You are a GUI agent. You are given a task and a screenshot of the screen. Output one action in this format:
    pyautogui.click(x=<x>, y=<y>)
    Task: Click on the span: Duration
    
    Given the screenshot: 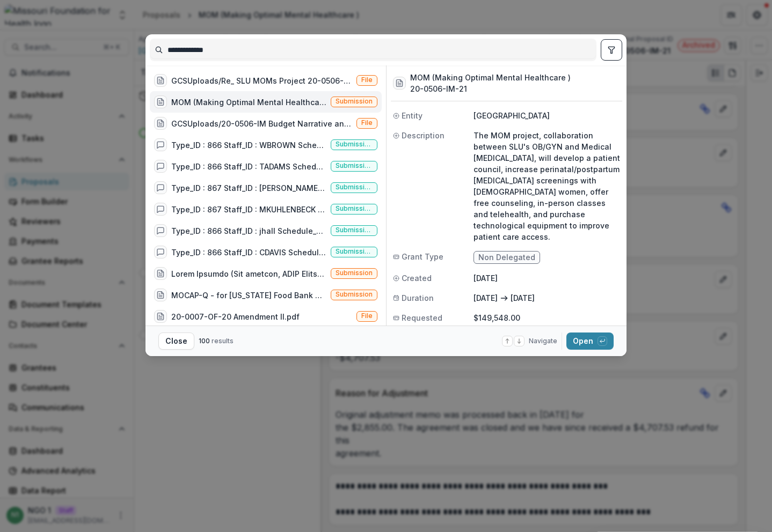 What is the action you would take?
    pyautogui.click(x=417, y=298)
    